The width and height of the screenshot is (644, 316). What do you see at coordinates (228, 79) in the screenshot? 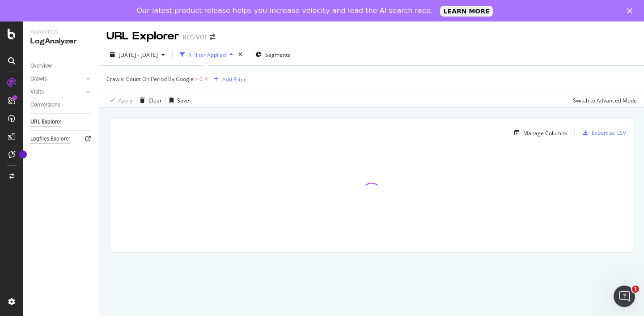
I see `button: Add Filter` at bounding box center [228, 79].